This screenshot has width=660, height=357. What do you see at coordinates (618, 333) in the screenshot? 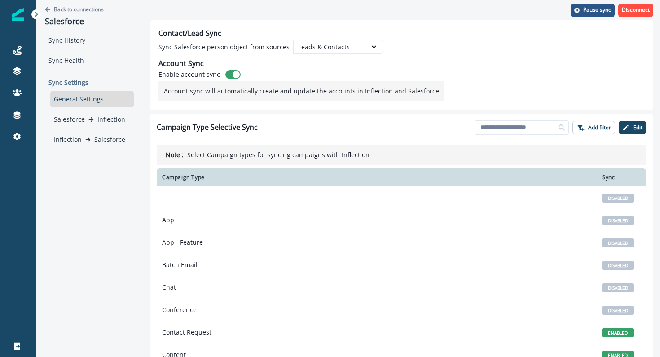
I see `span: ENABLED` at bounding box center [618, 333].